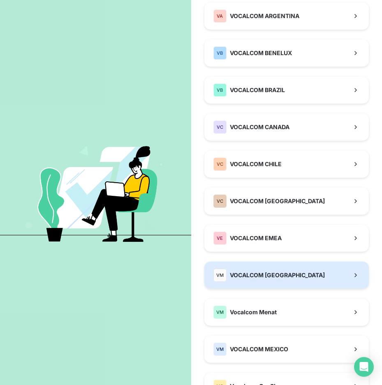  Describe the element at coordinates (364, 367) in the screenshot. I see `div: Open Intercom Messenger` at that location.